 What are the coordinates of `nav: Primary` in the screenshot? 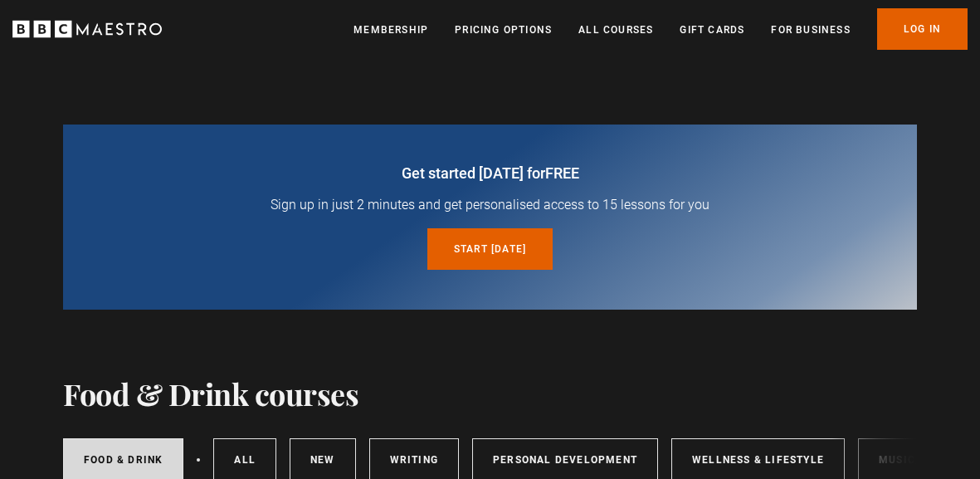 It's located at (661, 29).